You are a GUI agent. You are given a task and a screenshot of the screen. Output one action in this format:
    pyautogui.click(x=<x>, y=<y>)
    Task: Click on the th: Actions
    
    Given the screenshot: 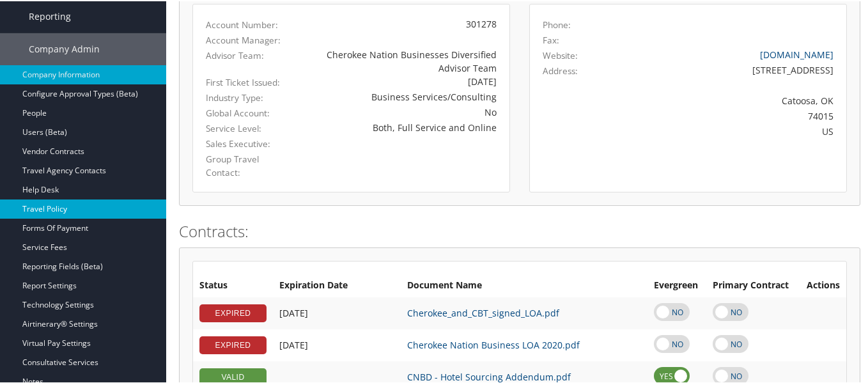 What is the action you would take?
    pyautogui.click(x=822, y=285)
    